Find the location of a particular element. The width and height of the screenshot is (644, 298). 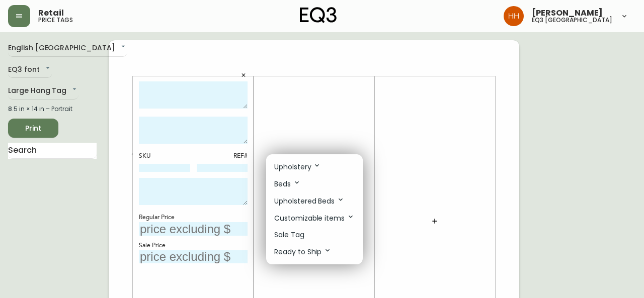

p: Sale Tag is located at coordinates (289, 235).